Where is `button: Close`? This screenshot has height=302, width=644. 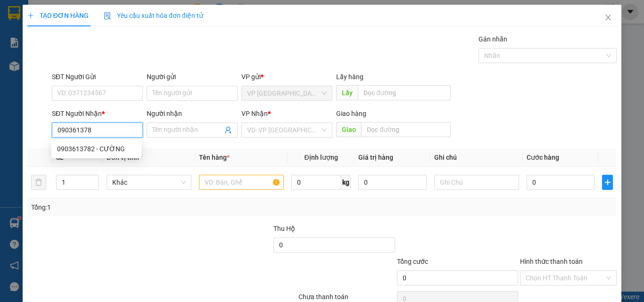
button: Close is located at coordinates (608, 18).